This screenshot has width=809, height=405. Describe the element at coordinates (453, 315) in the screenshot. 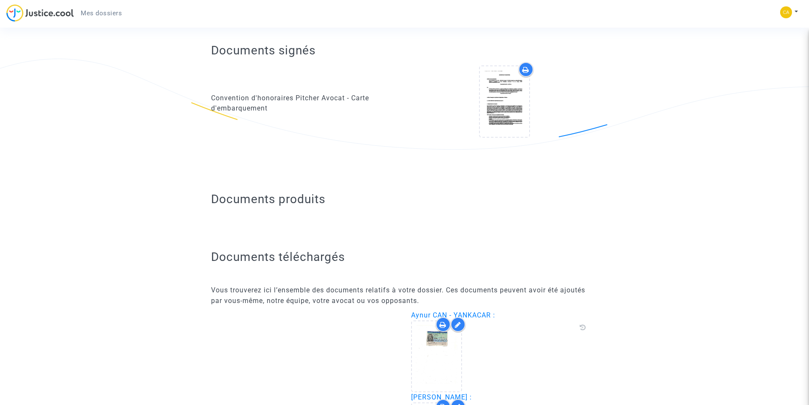

I see `span: Aynur CAN - YANKACAR :` at that location.